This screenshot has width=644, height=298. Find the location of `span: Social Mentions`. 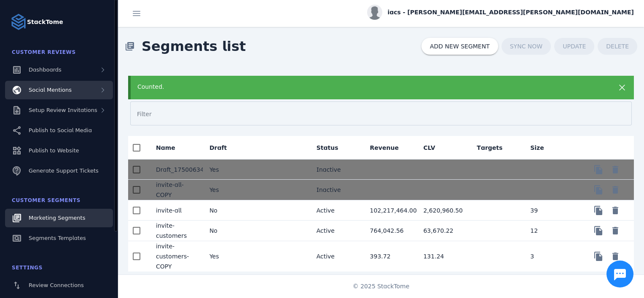

span: Social Mentions is located at coordinates (50, 90).